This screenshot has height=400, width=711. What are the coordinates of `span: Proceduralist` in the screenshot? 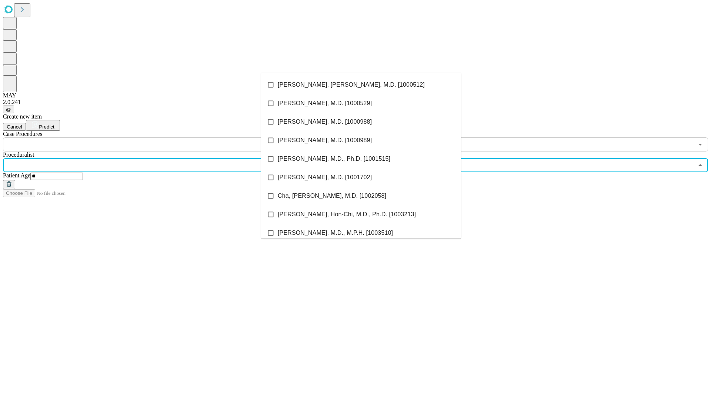 It's located at (19, 154).